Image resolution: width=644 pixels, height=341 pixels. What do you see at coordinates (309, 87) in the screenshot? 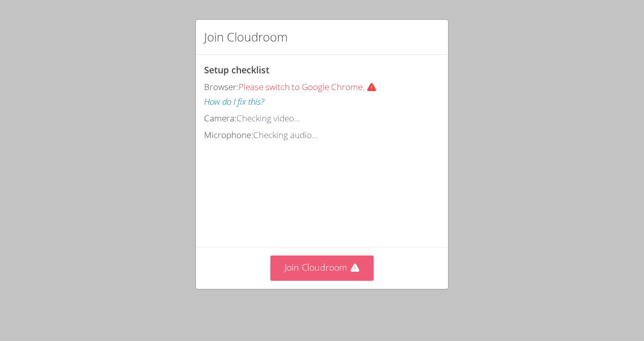
I see `span: Please switch to Google Chrome.` at bounding box center [309, 87].